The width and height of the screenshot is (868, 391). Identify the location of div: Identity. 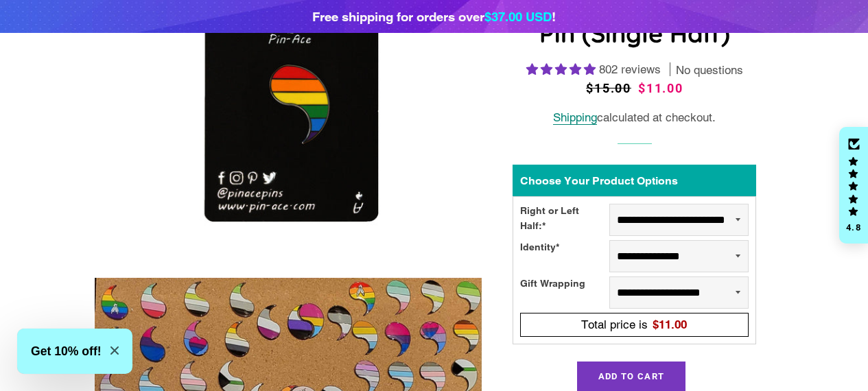
(565, 256).